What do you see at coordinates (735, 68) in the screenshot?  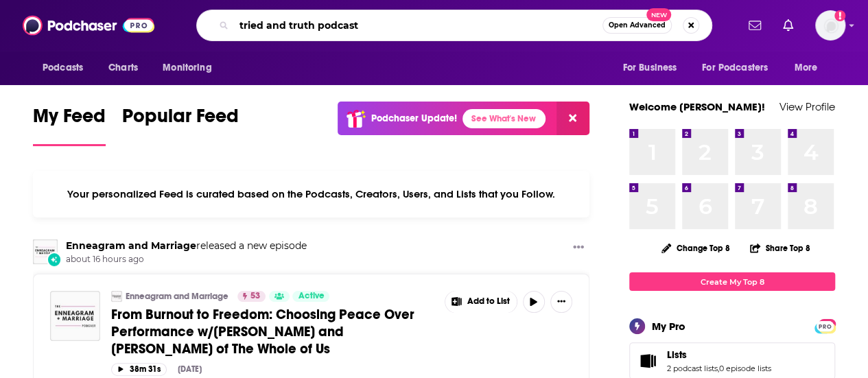 I see `span: For Podcasters` at bounding box center [735, 68].